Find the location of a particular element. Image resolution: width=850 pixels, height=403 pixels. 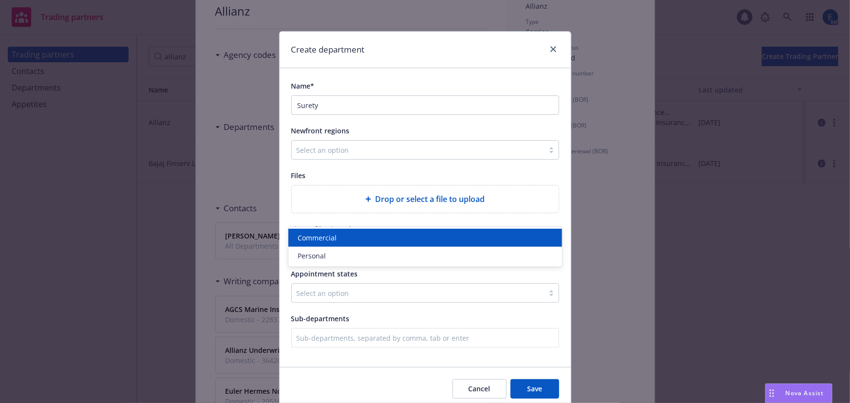

div: Drop or select a file to upload is located at coordinates (425, 199).